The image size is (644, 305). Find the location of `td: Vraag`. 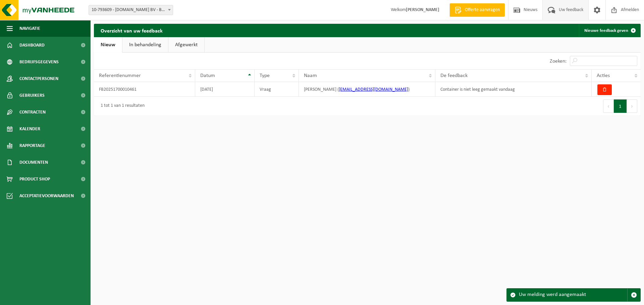

td: Vraag is located at coordinates (277, 89).